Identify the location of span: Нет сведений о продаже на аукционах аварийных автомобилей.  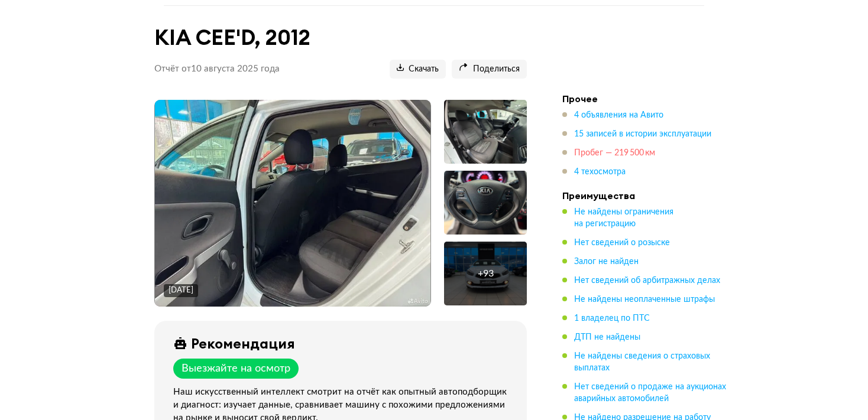
(650, 393).